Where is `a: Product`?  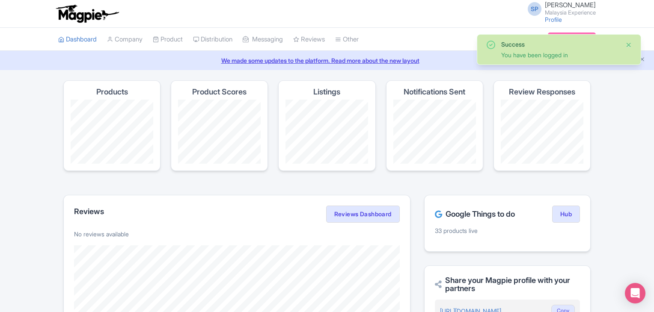 a: Product is located at coordinates (168, 39).